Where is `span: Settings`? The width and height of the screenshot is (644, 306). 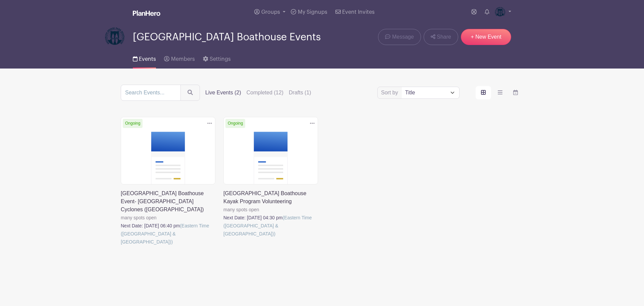 span: Settings is located at coordinates (220, 59).